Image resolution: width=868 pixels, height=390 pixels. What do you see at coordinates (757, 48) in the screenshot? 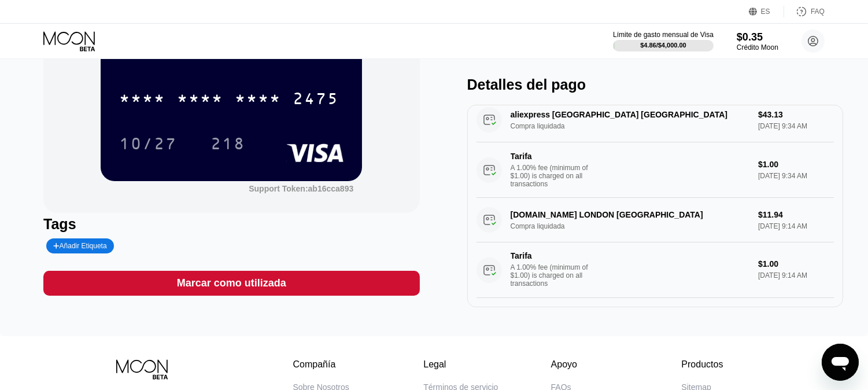
I see `div: Crédito Moon` at bounding box center [757, 48].